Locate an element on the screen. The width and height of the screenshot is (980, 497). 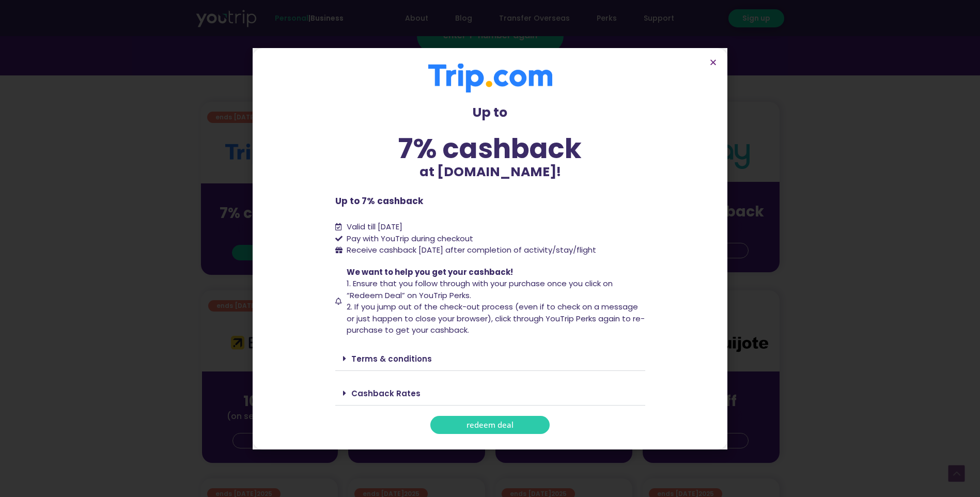
span: 1. Ensure that you follow through with your purchase once you click on “Redeem Deal” on YouTrip P... is located at coordinates (479, 289).